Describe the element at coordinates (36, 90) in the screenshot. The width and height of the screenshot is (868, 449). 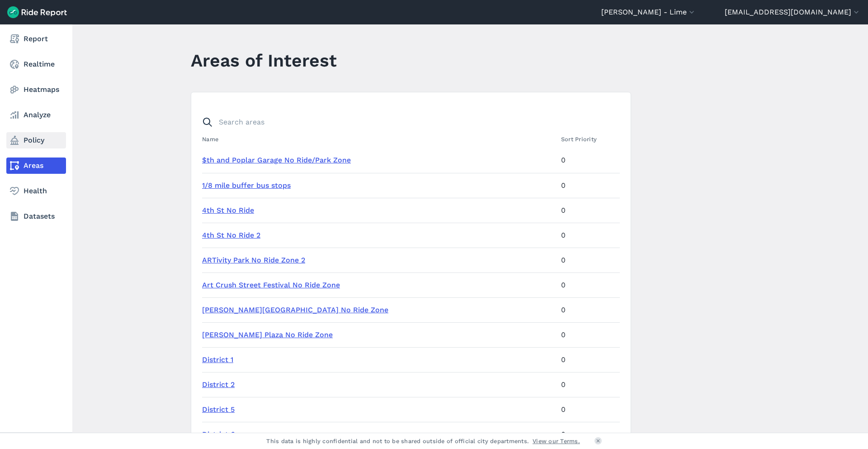
I see `a: Heatmaps` at that location.